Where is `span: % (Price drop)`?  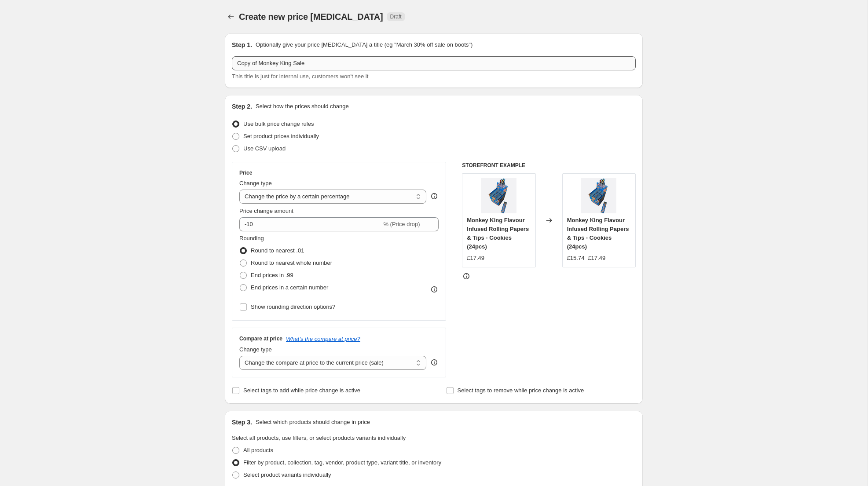 span: % (Price drop) is located at coordinates (401, 224).